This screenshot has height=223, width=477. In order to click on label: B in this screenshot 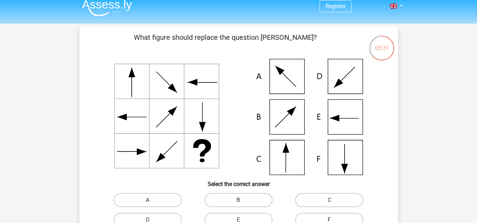, I will do `click(238, 200)`.